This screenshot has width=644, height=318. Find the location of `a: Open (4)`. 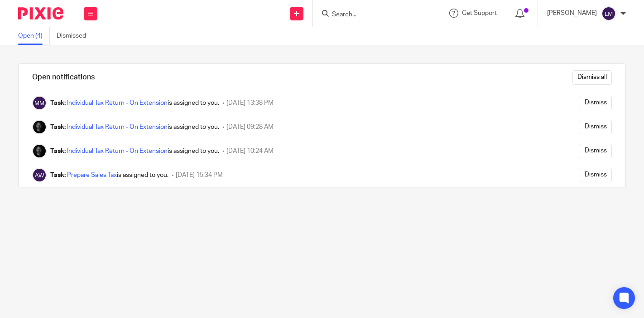

a: Open (4) is located at coordinates (34, 36).